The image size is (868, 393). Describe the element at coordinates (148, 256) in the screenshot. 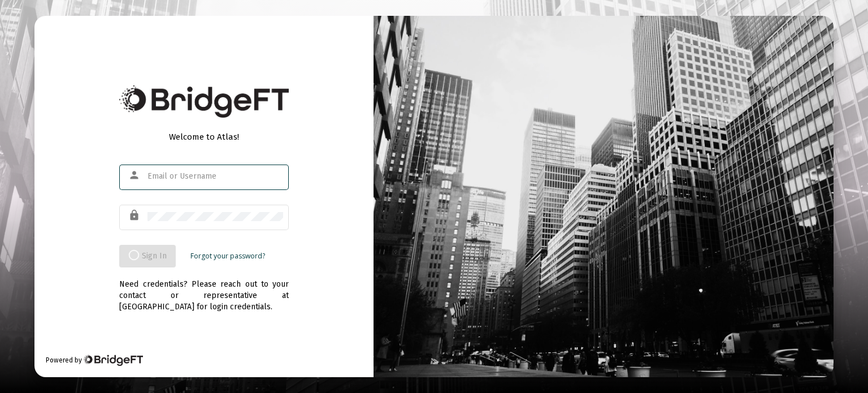

I see `button: Sign In` at that location.